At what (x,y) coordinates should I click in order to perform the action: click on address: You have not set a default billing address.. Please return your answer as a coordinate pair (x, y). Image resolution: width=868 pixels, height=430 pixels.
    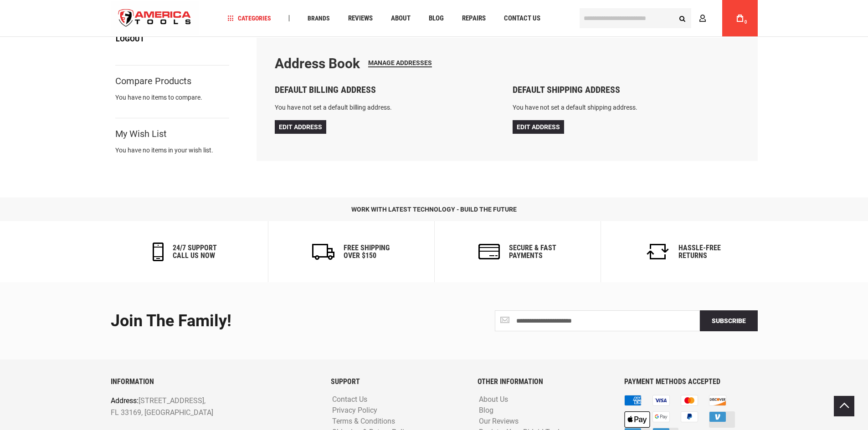
    Looking at the image, I should click on (389, 108).